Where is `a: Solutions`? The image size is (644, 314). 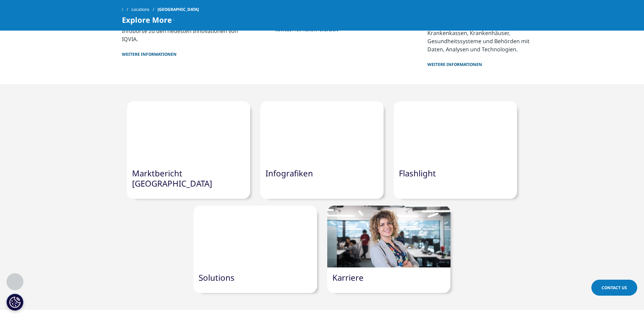
a: Solutions is located at coordinates (217, 277).